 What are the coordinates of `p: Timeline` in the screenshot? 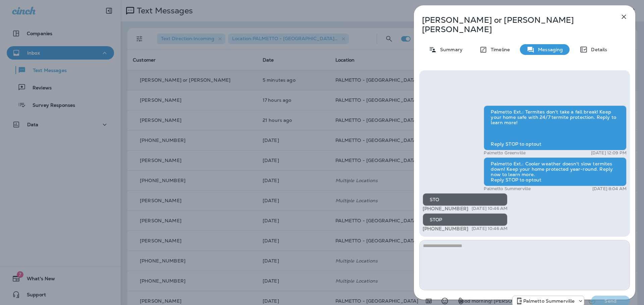 It's located at (498, 50).